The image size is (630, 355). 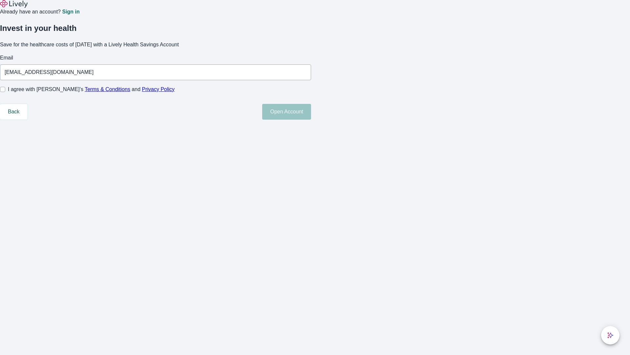 What do you see at coordinates (71, 12) in the screenshot?
I see `div: Sign in` at bounding box center [71, 12].